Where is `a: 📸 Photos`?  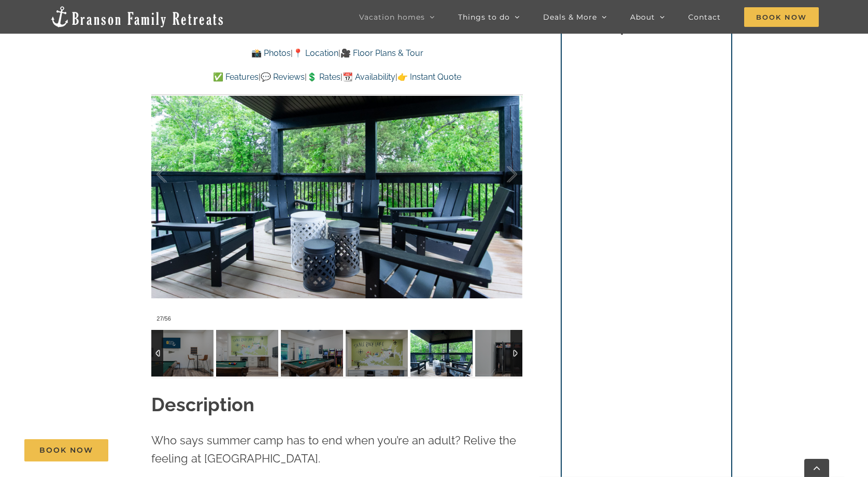
a: 📸 Photos is located at coordinates (271, 53).